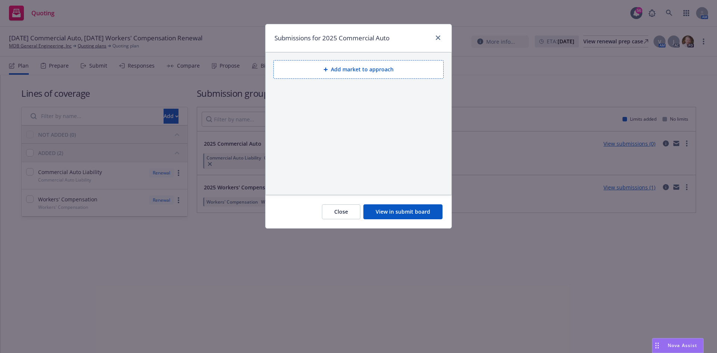  What do you see at coordinates (438, 38) in the screenshot?
I see `a: close` at bounding box center [438, 38].